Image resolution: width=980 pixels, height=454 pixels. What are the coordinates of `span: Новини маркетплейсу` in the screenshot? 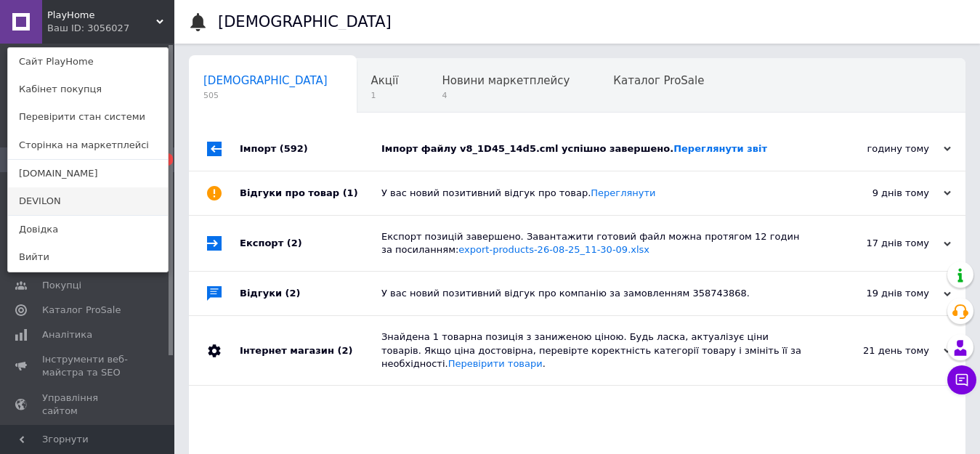 It's located at (506, 81).